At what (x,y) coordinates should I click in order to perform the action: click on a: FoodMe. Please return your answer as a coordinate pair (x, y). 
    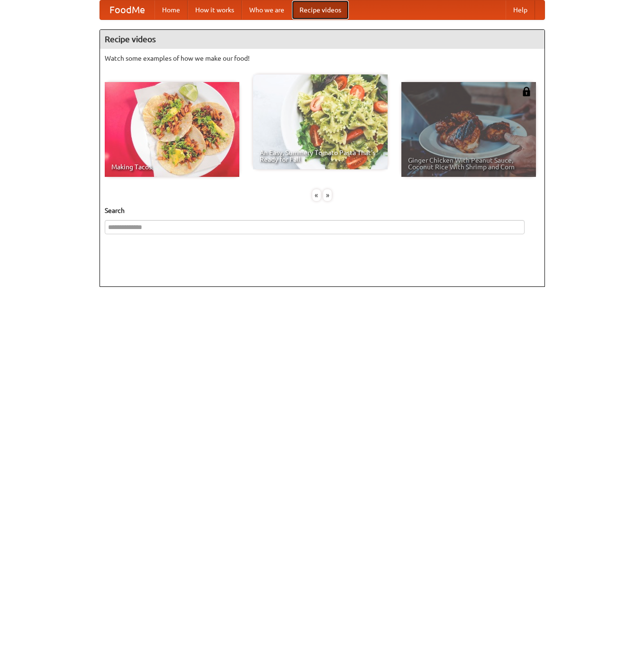
    Looking at the image, I should click on (127, 10).